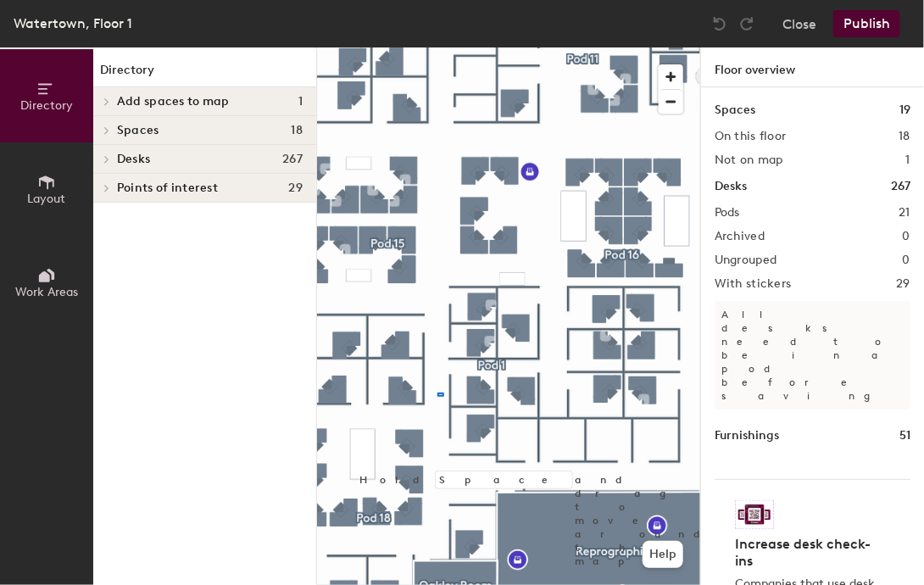 The height and width of the screenshot is (585, 924). I want to click on h1: 51, so click(905, 435).